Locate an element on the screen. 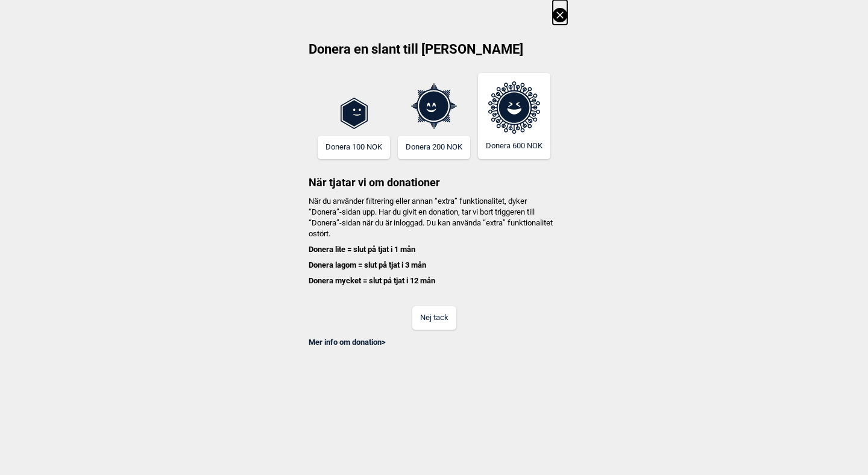 This screenshot has height=475, width=868. b: Donera mycket = slut på tjat i 12 mån is located at coordinates (372, 280).